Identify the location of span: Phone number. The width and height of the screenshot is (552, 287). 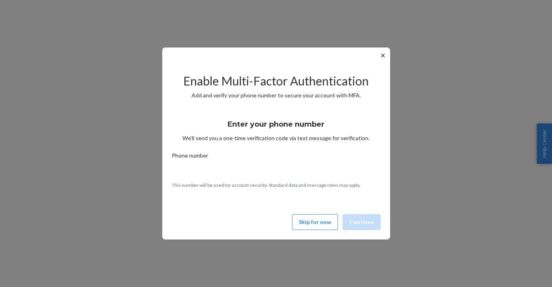
(190, 157).